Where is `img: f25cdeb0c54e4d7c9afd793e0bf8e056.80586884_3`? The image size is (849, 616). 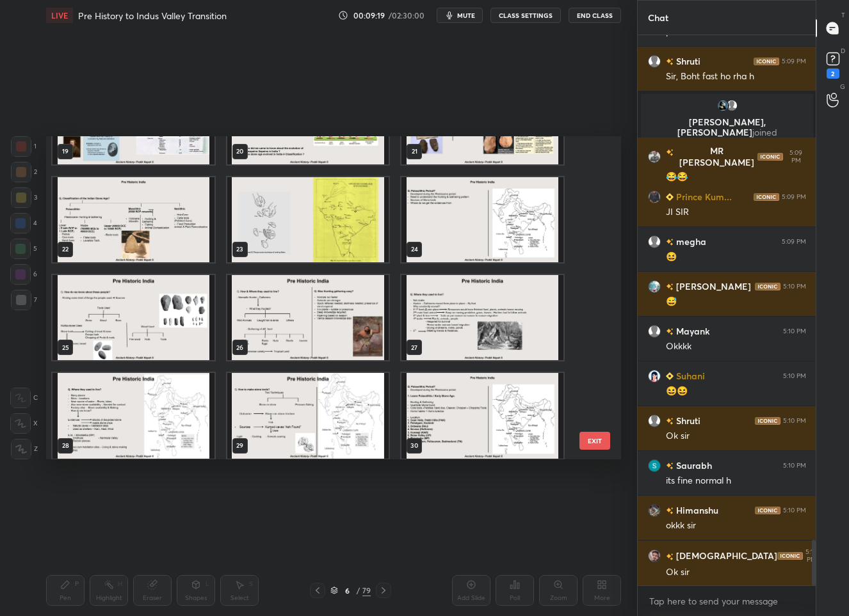
img: f25cdeb0c54e4d7c9afd793e0bf8e056.80586884_3 is located at coordinates (654, 510).